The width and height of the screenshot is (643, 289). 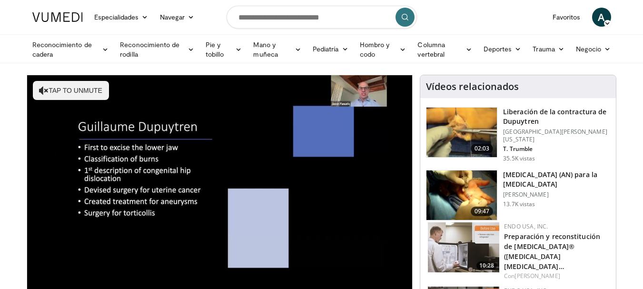 What do you see at coordinates (265, 49) in the screenshot?
I see `font: Mano y muñeca` at bounding box center [265, 49].